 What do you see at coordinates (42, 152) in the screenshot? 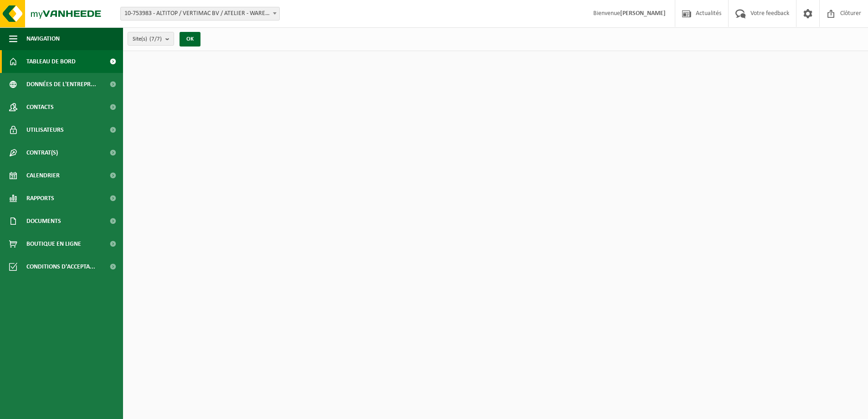
I see `span: Contrat(s)` at bounding box center [42, 152].